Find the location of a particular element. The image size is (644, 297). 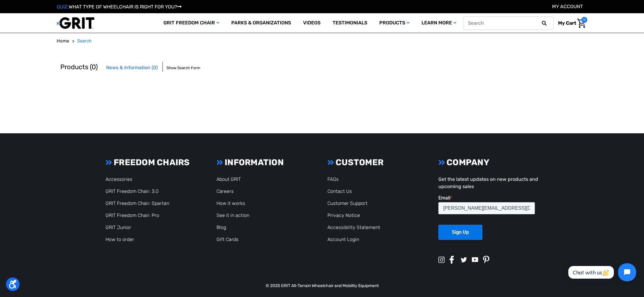

a: Privacy Notice is located at coordinates (344, 215).